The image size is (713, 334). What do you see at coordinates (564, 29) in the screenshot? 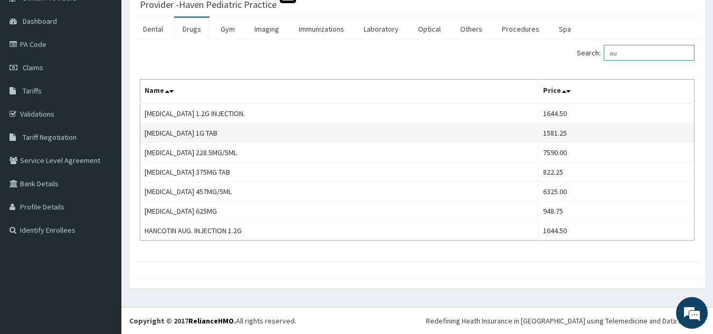
I see `a: Spa` at bounding box center [564, 29].